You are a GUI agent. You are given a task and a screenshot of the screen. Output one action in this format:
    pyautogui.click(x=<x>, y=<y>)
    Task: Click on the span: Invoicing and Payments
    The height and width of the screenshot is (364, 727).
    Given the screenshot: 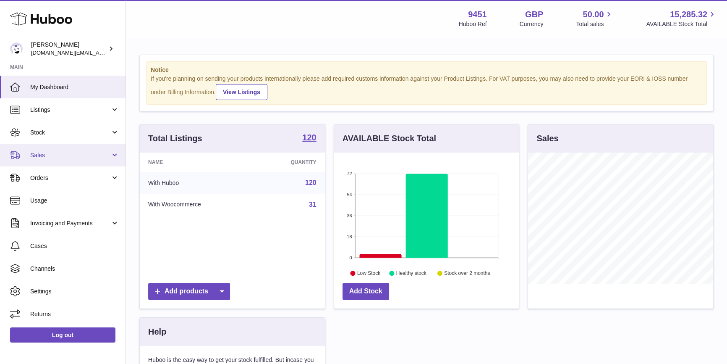 What is the action you would take?
    pyautogui.click(x=70, y=223)
    